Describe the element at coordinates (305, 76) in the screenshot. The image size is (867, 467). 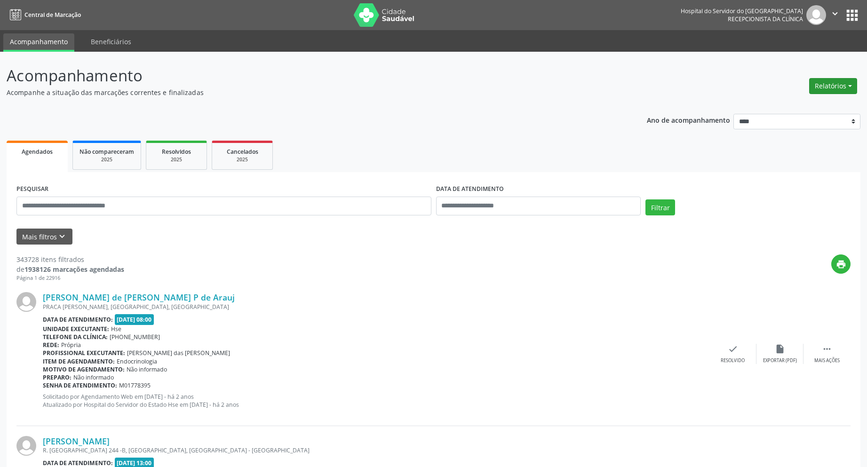
I see `p: Acompanhamento` at that location.